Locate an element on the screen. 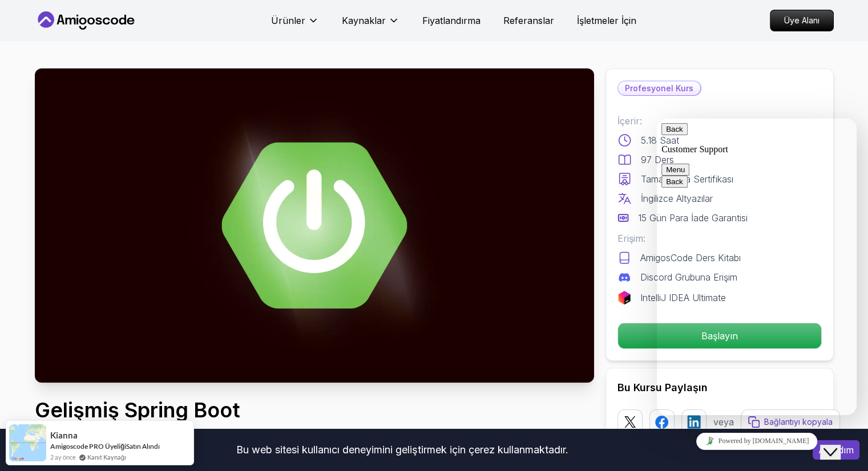 Image resolution: width=868 pixels, height=471 pixels. font: 5.18 Saat is located at coordinates (660, 140).